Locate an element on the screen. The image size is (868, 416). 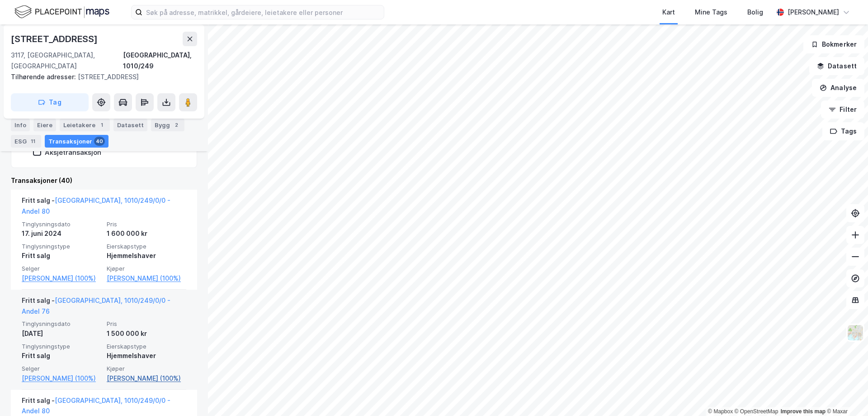
div: Info is located at coordinates (21, 125).